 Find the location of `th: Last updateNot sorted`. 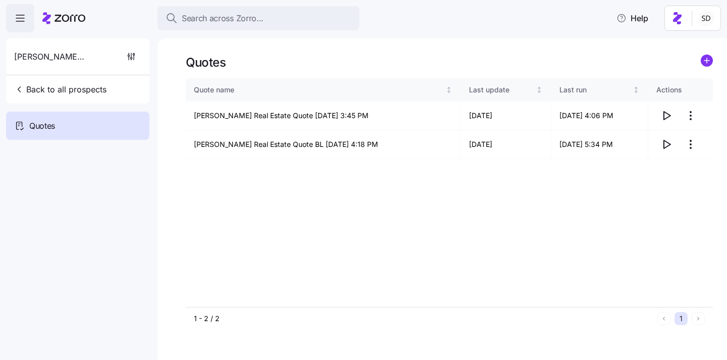

th: Last updateNot sorted is located at coordinates (506, 90).